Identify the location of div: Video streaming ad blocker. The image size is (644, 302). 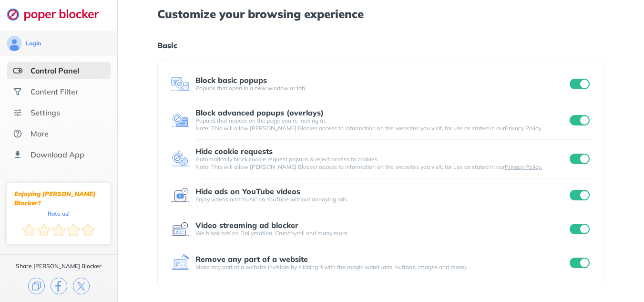
(247, 225).